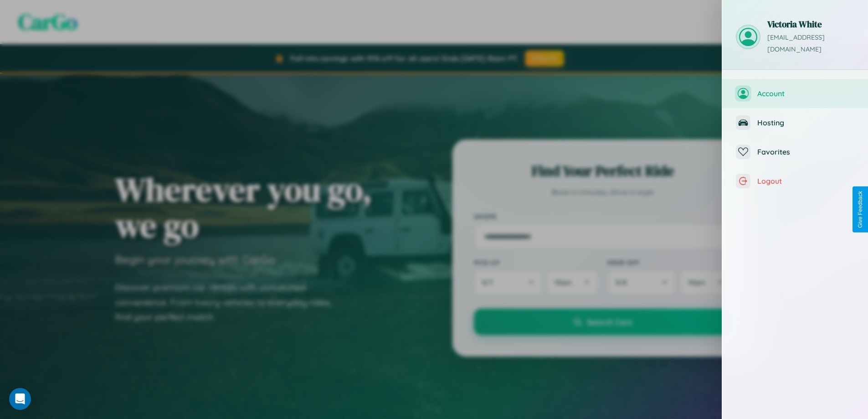  What do you see at coordinates (806, 152) in the screenshot?
I see `span: Favorites` at bounding box center [806, 152].